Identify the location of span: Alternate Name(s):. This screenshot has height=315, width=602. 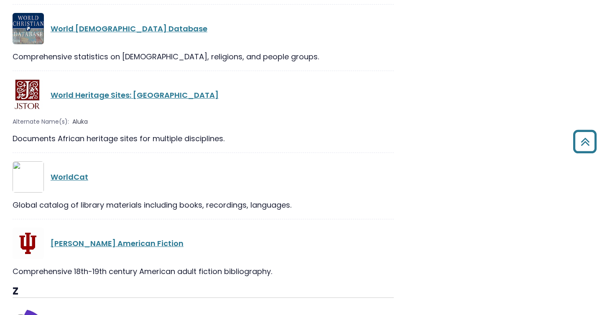
(41, 122).